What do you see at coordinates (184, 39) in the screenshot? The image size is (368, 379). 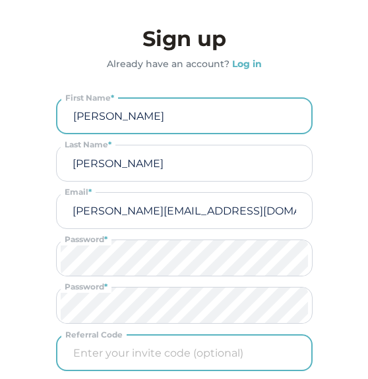 I see `h3: Sign up` at bounding box center [184, 39].